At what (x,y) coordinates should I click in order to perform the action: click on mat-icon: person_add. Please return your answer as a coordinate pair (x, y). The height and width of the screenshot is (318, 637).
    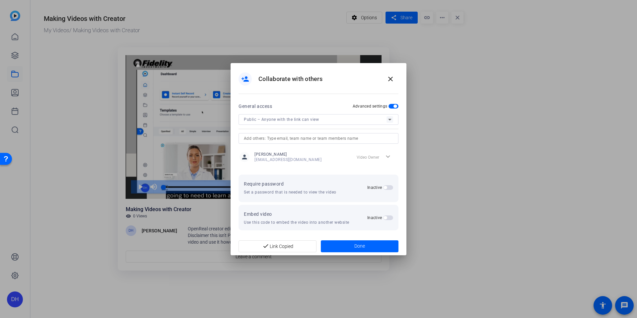
    Looking at the image, I should click on (245, 79).